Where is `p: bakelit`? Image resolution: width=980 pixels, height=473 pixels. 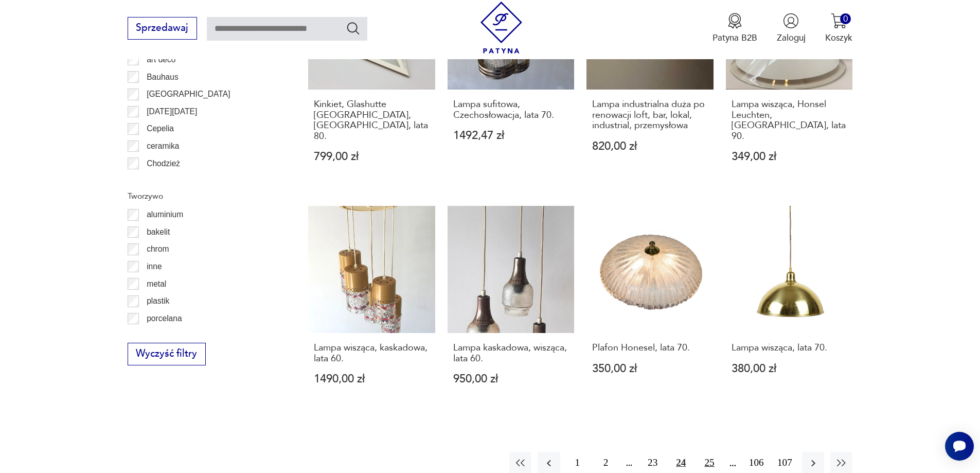
p: bakelit is located at coordinates (158, 232).